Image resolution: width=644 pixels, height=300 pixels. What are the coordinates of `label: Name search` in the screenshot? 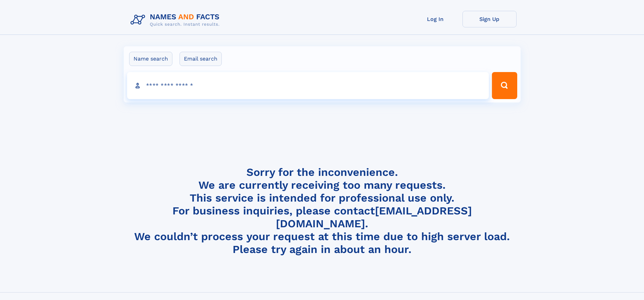 It's located at (151, 59).